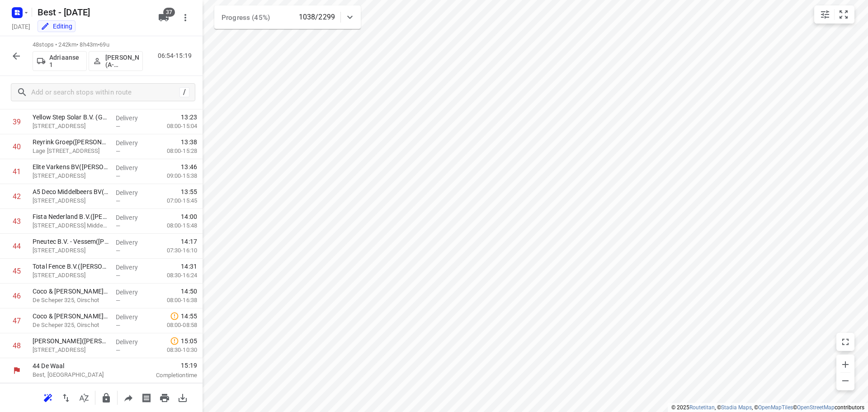 The height and width of the screenshot is (412, 868). I want to click on input: Add or search stops within route, so click(105, 92).